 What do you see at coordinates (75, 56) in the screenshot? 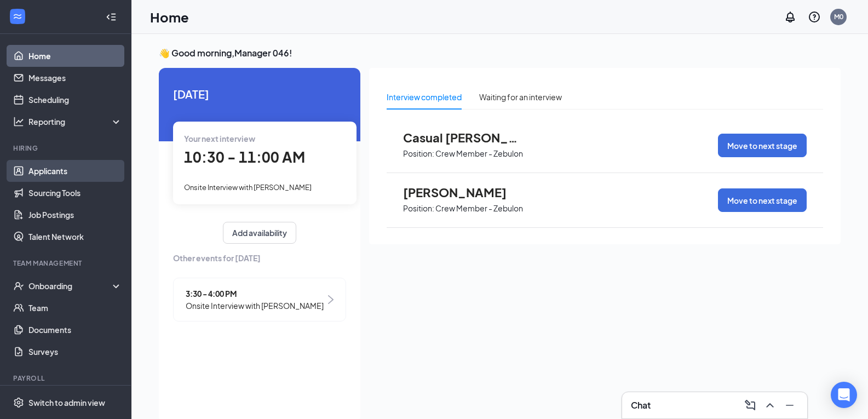
I see `a: Home` at bounding box center [75, 56].